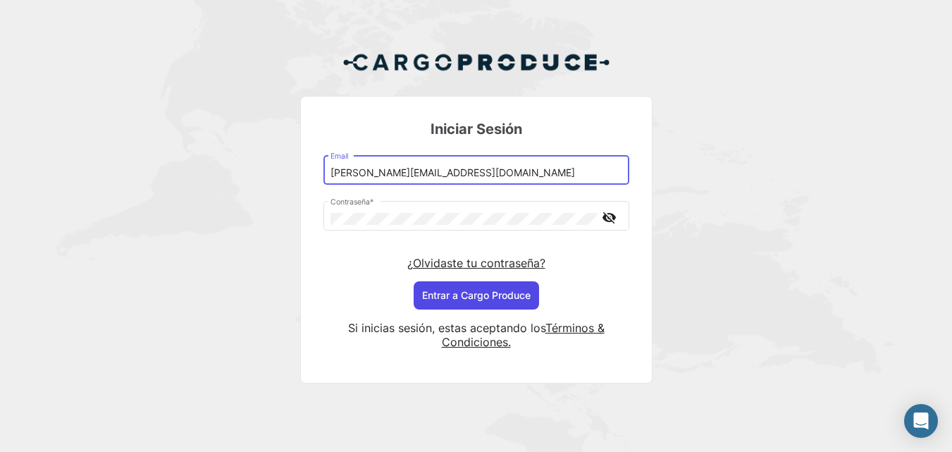 This screenshot has height=452, width=952. Describe the element at coordinates (476, 173) in the screenshot. I see `input: Email` at that location.